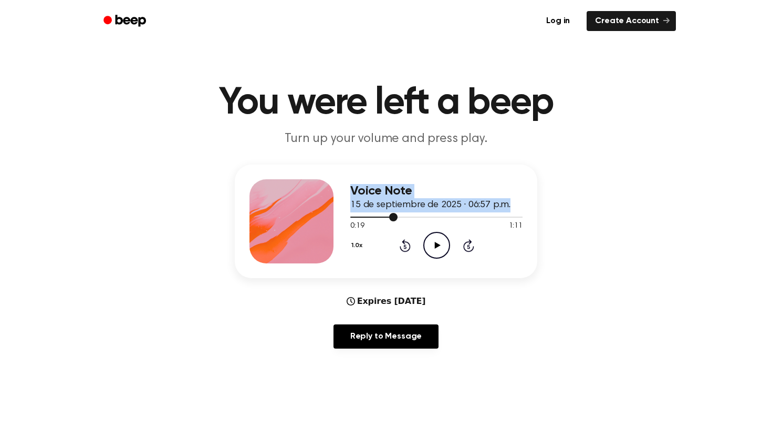  Describe the element at coordinates (357, 226) in the screenshot. I see `span: 0:19` at that location.